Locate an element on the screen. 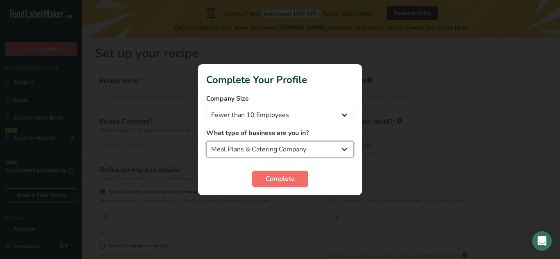  label: What type of business are you in? is located at coordinates (280, 133).